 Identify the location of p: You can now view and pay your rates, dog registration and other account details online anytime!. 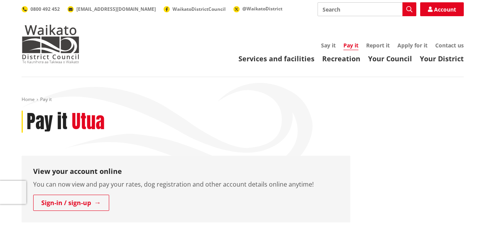
(186, 184).